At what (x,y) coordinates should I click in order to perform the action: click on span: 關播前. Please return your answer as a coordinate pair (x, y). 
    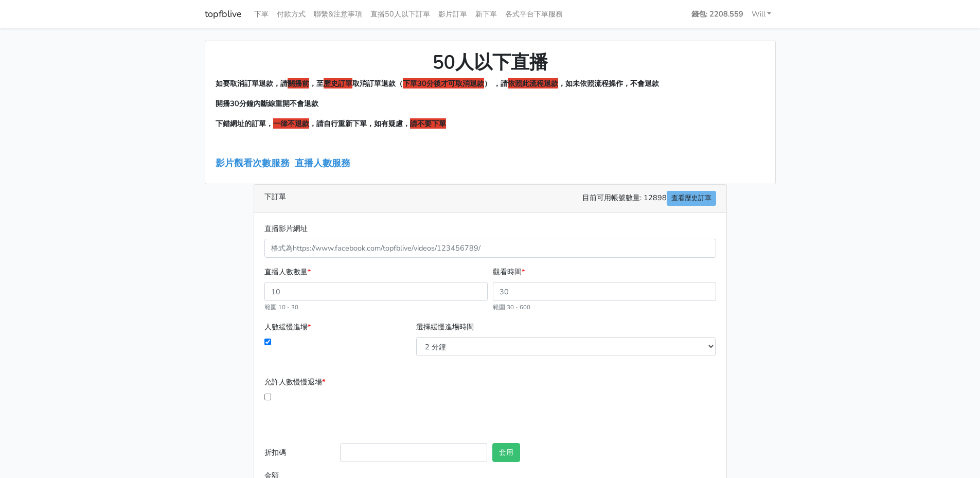
    Looking at the image, I should click on (298, 83).